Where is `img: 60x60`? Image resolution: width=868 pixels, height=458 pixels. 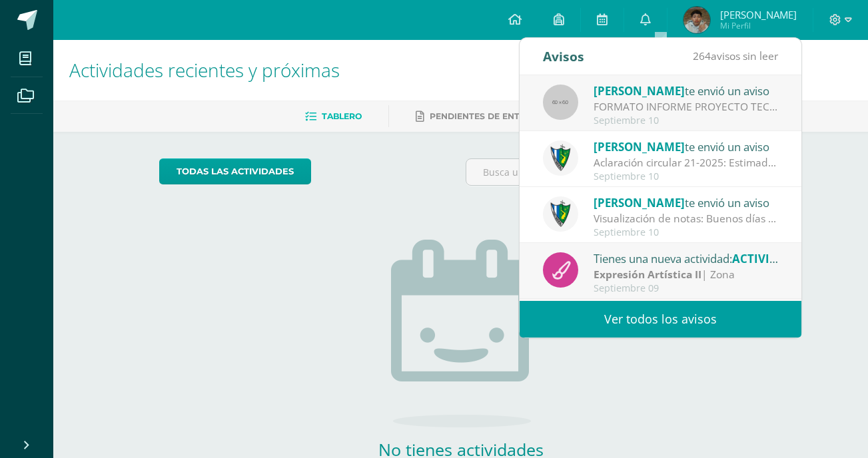 img: 60x60 is located at coordinates (560, 102).